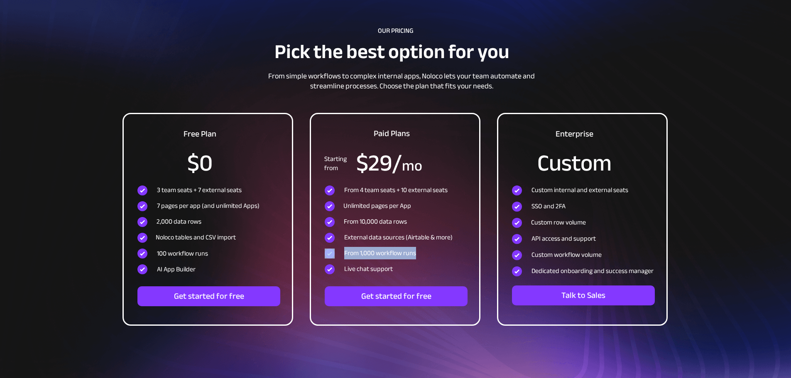 The width and height of the screenshot is (791, 378). I want to click on span: Starting from, so click(335, 164).